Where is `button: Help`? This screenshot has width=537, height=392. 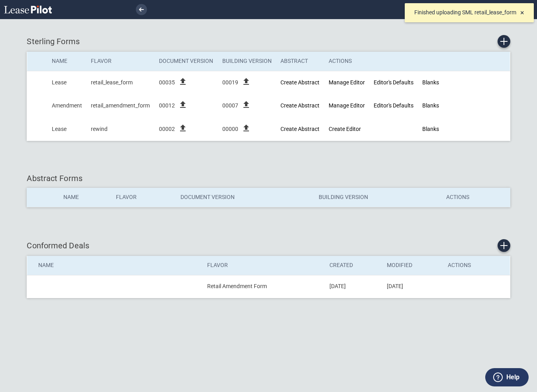
button: Help is located at coordinates (507, 377).